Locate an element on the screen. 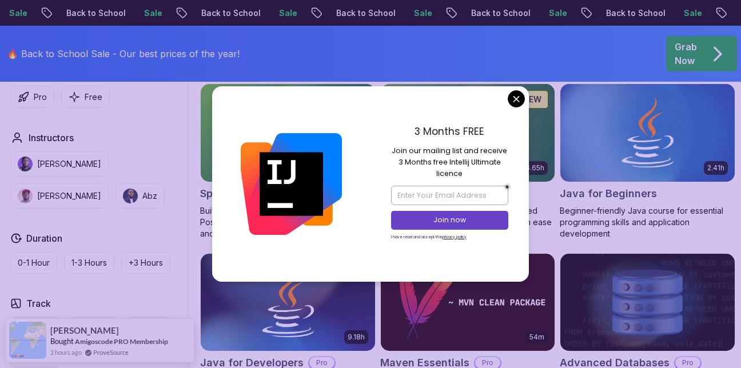  p: 0-1 Hour is located at coordinates (34, 263).